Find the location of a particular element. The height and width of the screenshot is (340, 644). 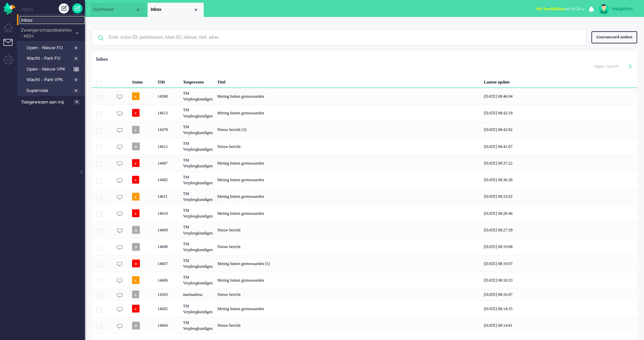

div: Inbox is located at coordinates (102, 59).